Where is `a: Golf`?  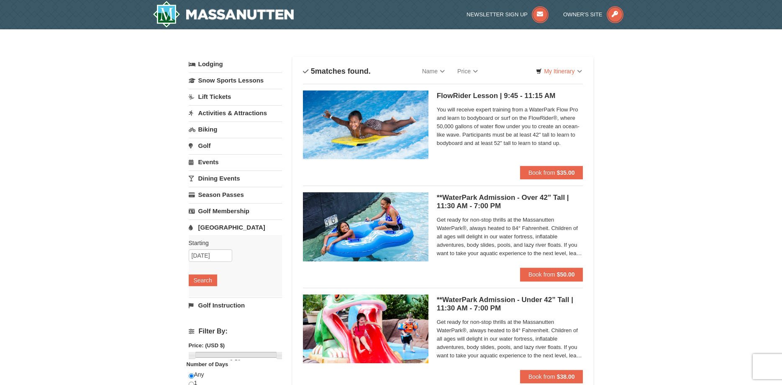
a: Golf is located at coordinates (235, 145).